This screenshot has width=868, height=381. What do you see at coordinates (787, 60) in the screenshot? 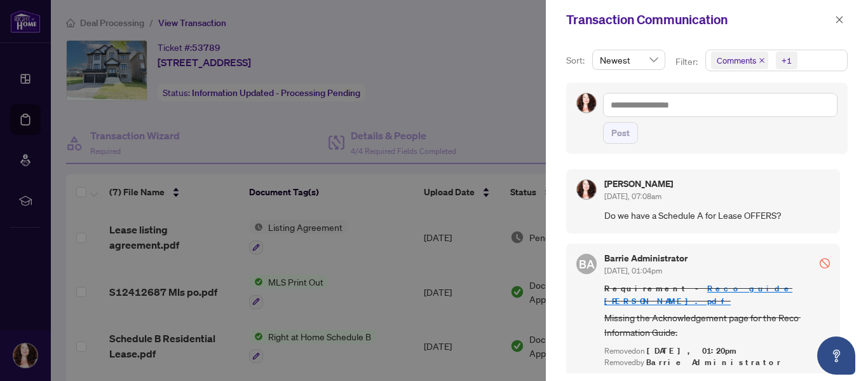
I see `div: +1` at bounding box center [787, 60].